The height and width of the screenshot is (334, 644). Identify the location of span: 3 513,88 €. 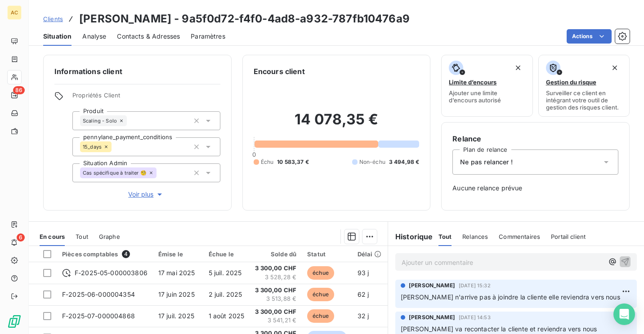
(276, 299).